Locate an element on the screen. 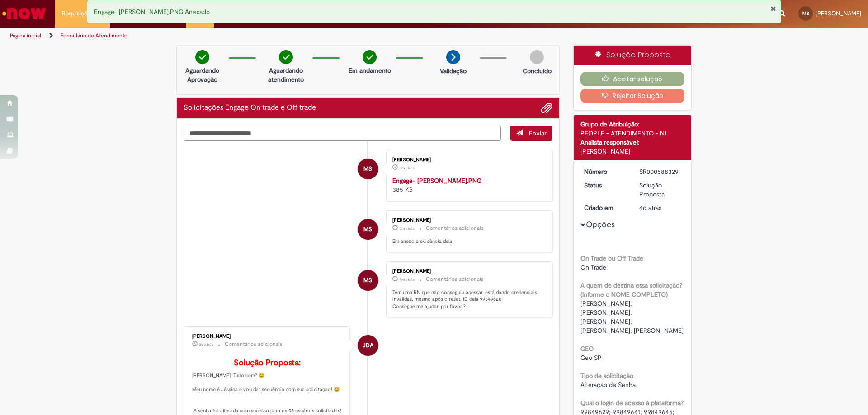  time: 29/09/2025 10:15:29 is located at coordinates (407, 168).